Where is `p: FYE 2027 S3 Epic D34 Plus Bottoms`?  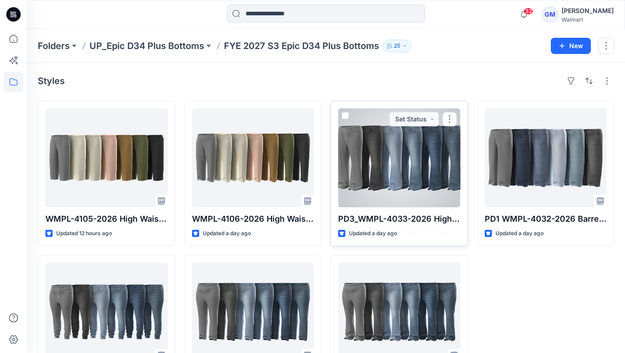 p: FYE 2027 S3 Epic D34 Plus Bottoms is located at coordinates (301, 46).